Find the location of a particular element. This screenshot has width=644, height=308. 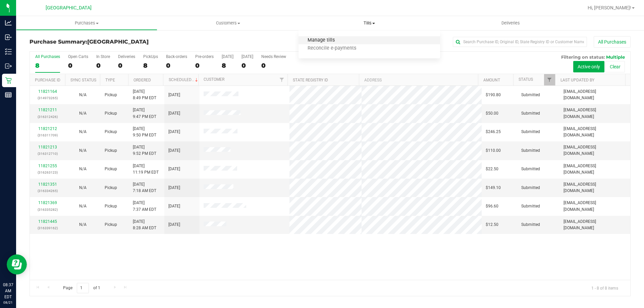

inline-svg: Inbound is located at coordinates (8, 37).